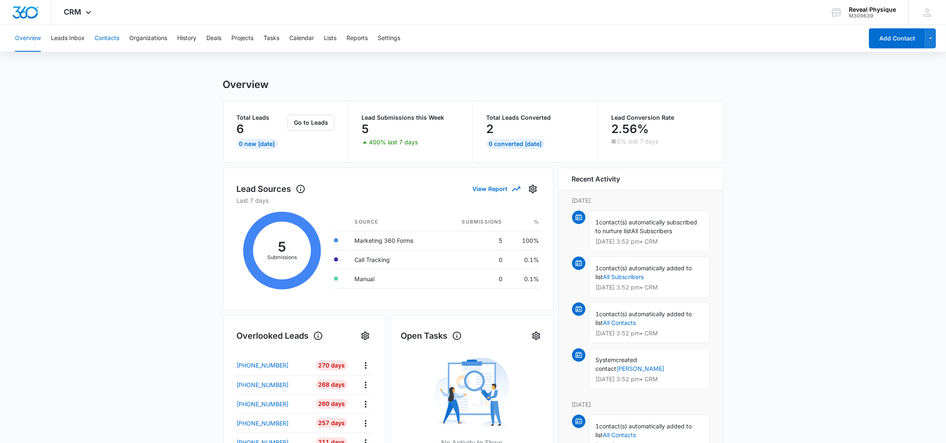  Describe the element at coordinates (410, 118) in the screenshot. I see `p: Lead Submissions this Week` at that location.